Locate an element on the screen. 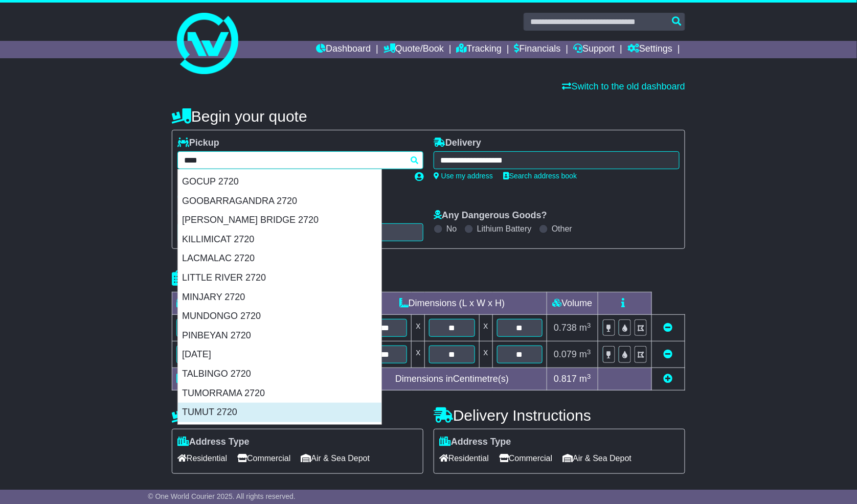 The height and width of the screenshot is (504, 857). div: KILLIMICAT 2720 is located at coordinates (279, 240).